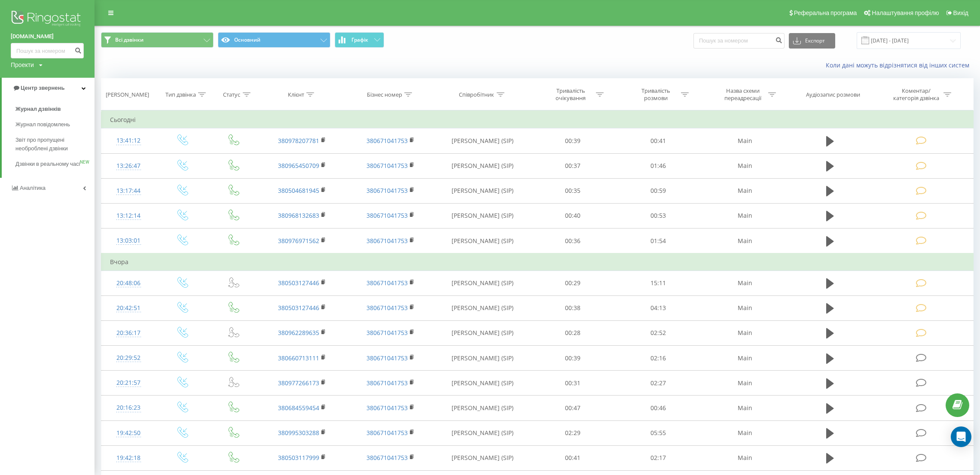 The height and width of the screenshot is (475, 980). What do you see at coordinates (572, 191) in the screenshot?
I see `td: 00:35` at bounding box center [572, 191].